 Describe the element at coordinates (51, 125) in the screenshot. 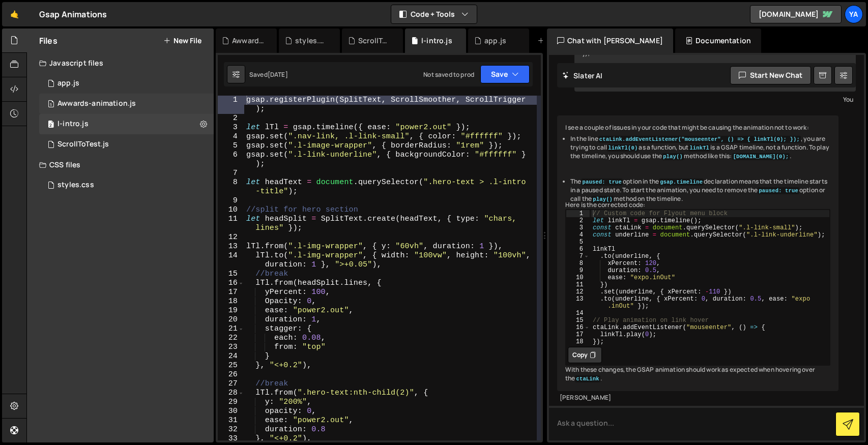

I see `span: 2` at that location.